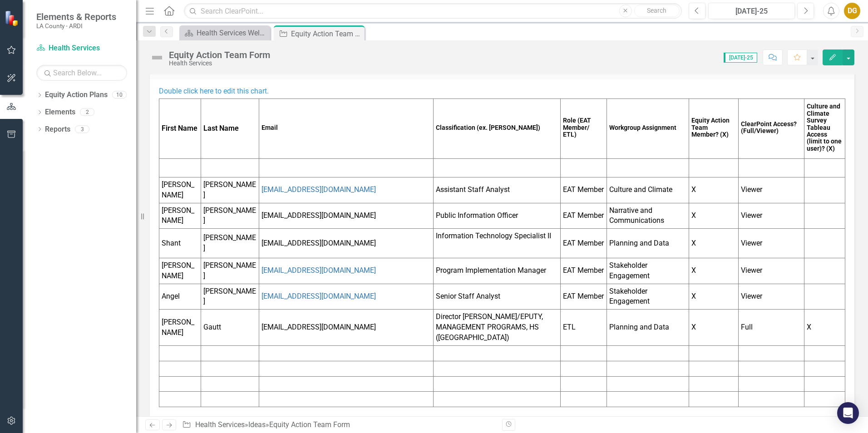  Describe the element at coordinates (225, 33) in the screenshot. I see `a: Health Services Welcome Page` at that location.